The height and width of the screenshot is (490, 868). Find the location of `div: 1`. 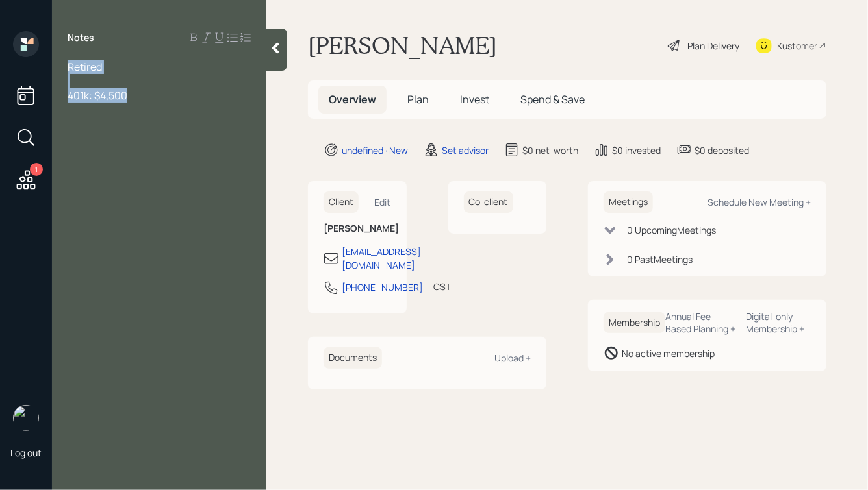

div: 1 is located at coordinates (36, 169).